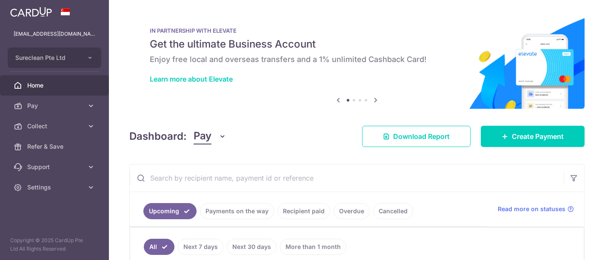 The width and height of the screenshot is (605, 260). Describe the element at coordinates (191, 79) in the screenshot. I see `a: Learn more about Elevate` at that location.